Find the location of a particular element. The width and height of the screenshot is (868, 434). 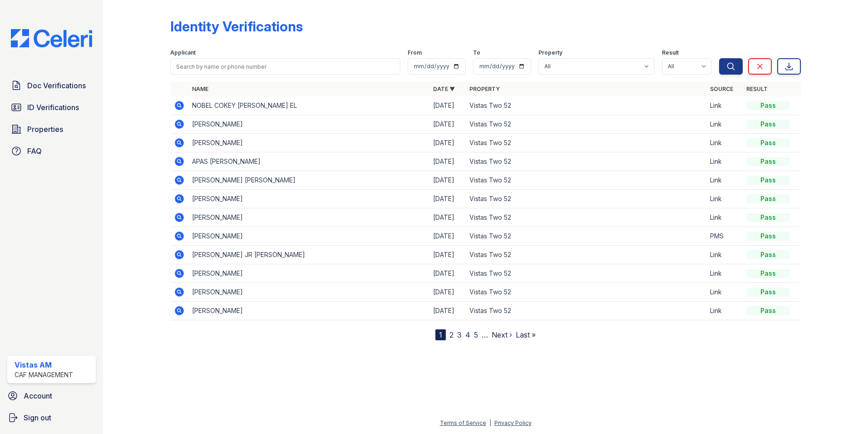

img: CE_Logo_Blue-a8612792a0a2168367f1c8372b55b34899dd931a85d93a1a3d3e32e68fde9ad4.png is located at coordinates (51, 38).